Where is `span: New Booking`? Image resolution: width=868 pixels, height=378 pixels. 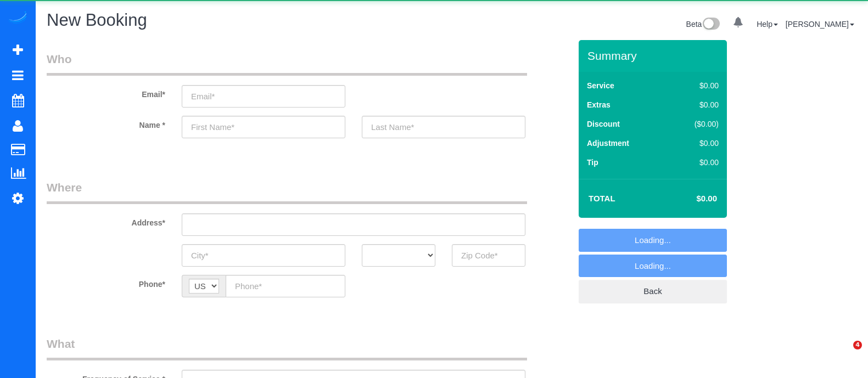 span: New Booking is located at coordinates (97, 20).